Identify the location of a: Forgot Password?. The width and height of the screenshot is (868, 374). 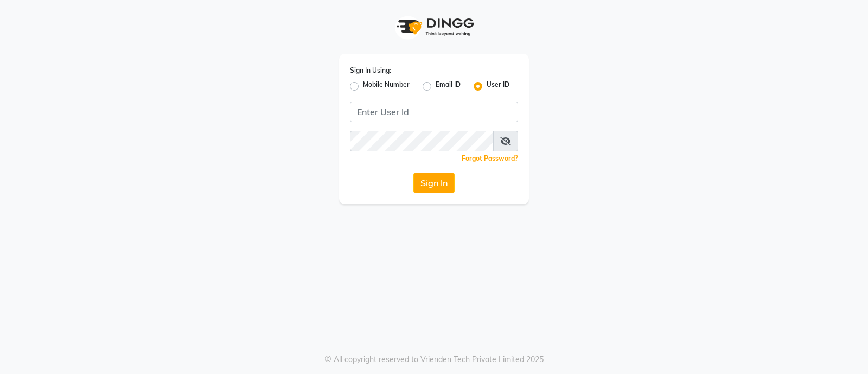
(490, 158).